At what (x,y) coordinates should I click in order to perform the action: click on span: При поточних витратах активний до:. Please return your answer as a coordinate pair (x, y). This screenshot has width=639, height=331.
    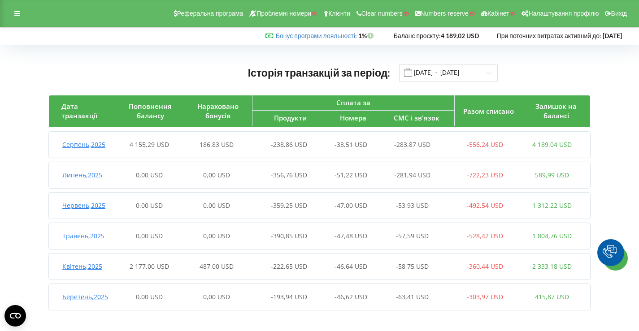
    Looking at the image, I should click on (549, 35).